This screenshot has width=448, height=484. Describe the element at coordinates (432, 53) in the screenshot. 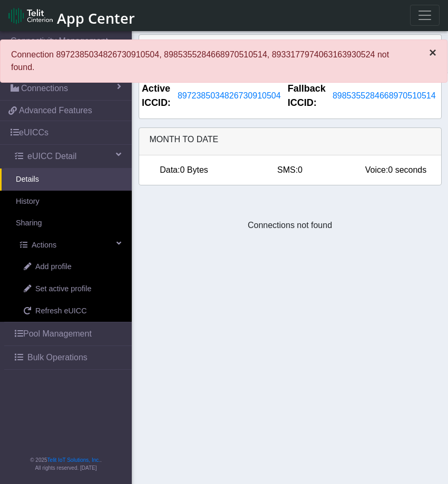

I see `button: Close` at that location.